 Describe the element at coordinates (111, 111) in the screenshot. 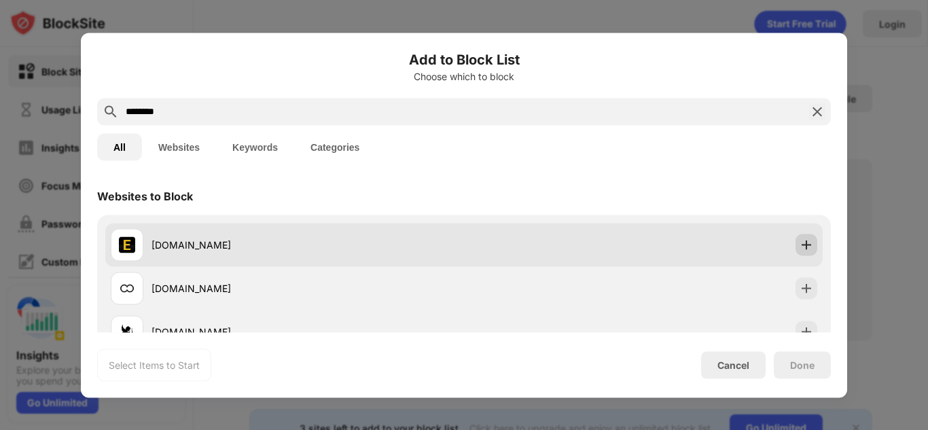

I see `img: search.svg` at that location.